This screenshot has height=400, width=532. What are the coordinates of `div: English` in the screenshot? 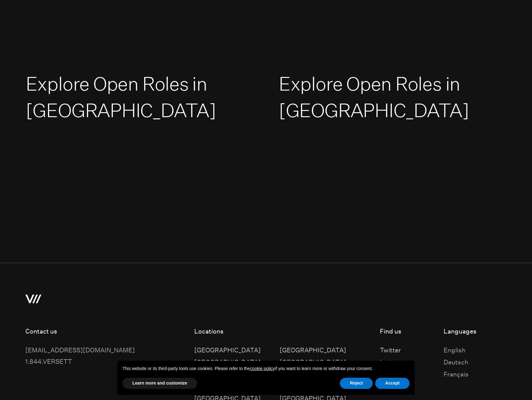 It's located at (456, 350).